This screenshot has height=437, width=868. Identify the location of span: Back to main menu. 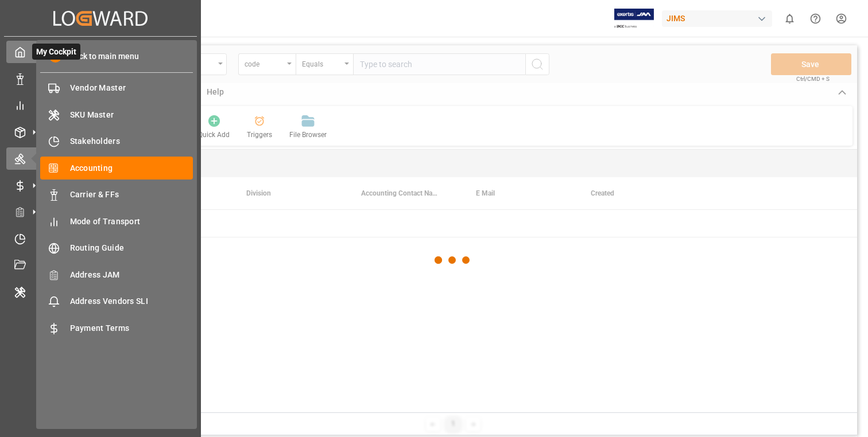
(100, 56).